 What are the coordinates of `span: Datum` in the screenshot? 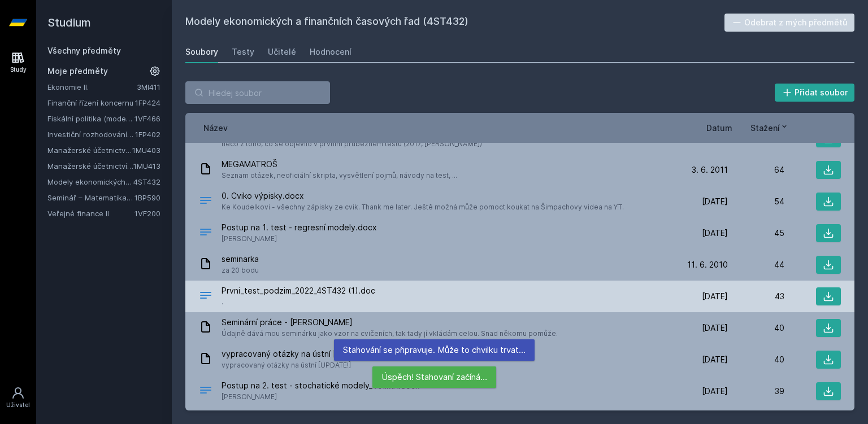 It's located at (720, 127).